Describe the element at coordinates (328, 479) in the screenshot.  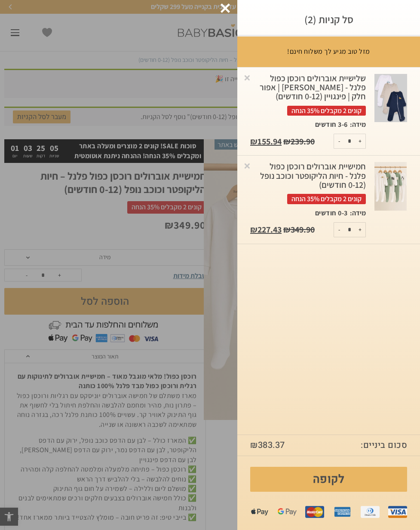
I see `a: לקופה` at that location.